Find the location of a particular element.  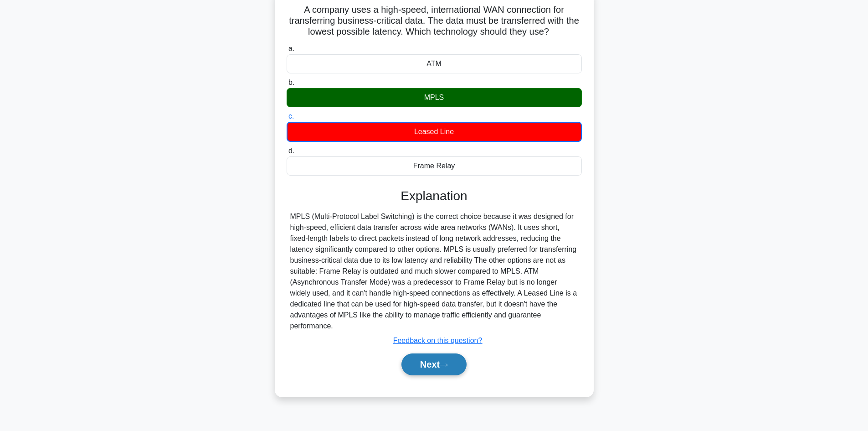

h5: A company uses a high-speed, international WAN connection for transferring business-critical data... is located at coordinates (435, 21).